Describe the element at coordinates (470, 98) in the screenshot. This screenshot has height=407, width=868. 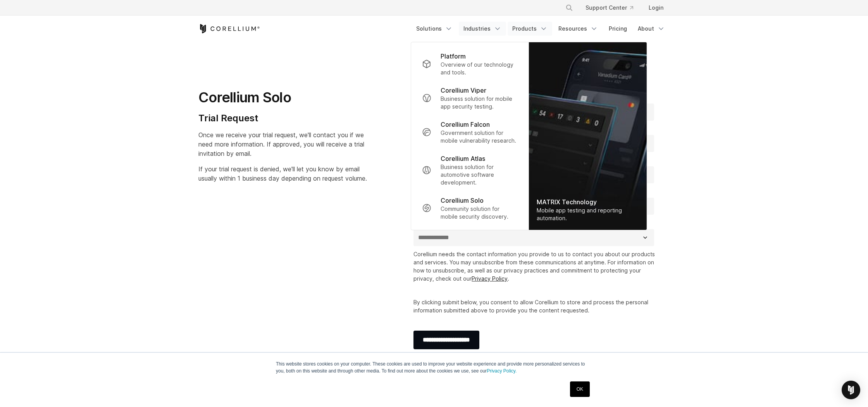
I see `a: Corellium Viper Business solution for mobile app security testing.` at that location.